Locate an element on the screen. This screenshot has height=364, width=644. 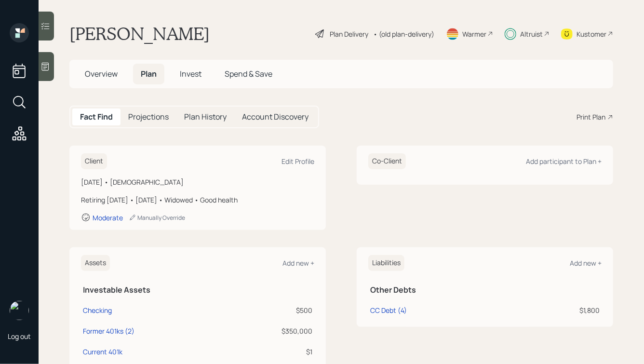
div: $1 is located at coordinates (274, 352).